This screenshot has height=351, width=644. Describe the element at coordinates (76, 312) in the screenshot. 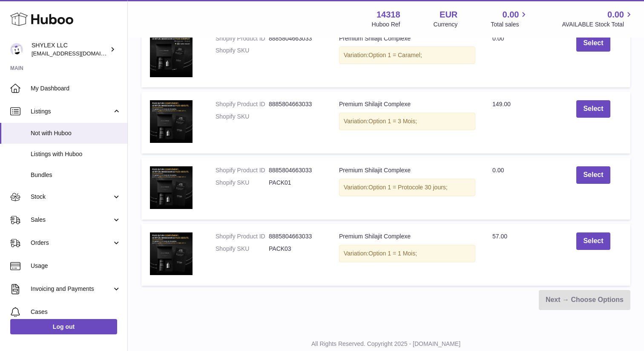

I see `span: Cases` at that location.